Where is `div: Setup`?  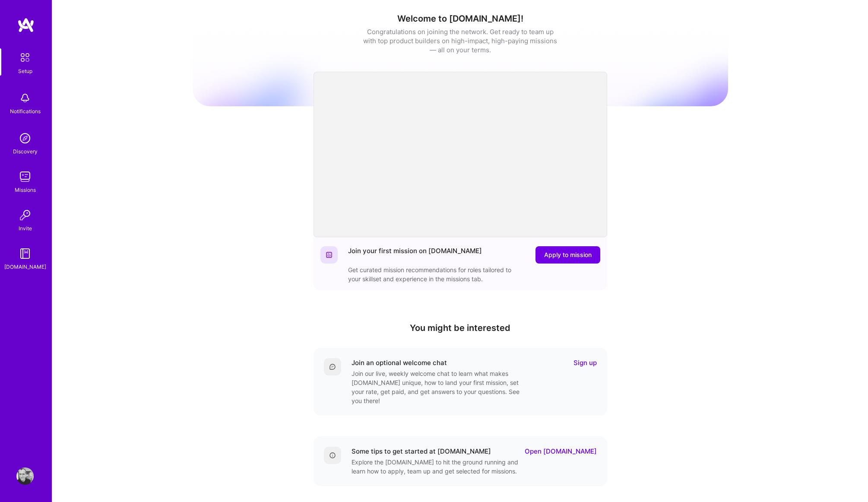 div: Setup is located at coordinates (25, 71).